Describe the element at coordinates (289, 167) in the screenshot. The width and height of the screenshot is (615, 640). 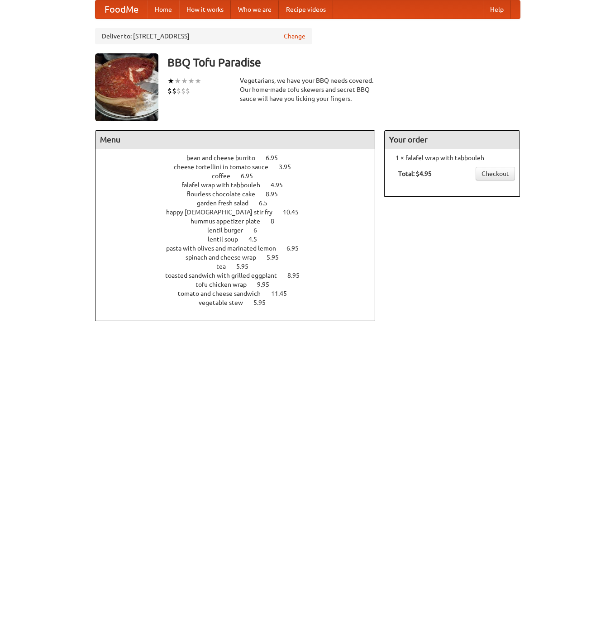
I see `span: 3.95` at that location.